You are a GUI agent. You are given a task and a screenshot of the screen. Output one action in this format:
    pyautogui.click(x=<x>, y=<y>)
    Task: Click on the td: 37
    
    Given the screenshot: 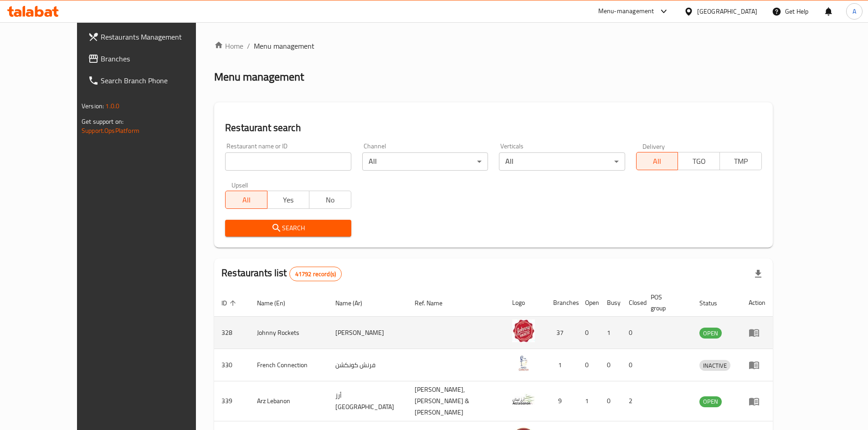 What is the action you would take?
    pyautogui.click(x=562, y=333)
    